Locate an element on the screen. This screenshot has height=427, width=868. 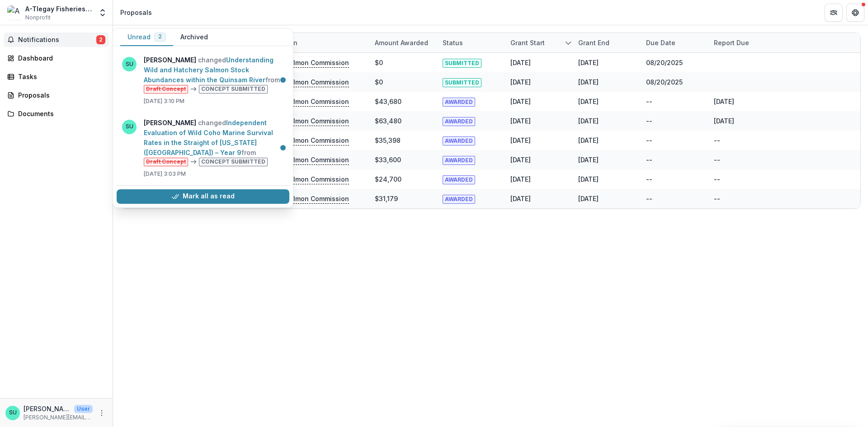
button: Mark all as read is located at coordinates (203, 196).